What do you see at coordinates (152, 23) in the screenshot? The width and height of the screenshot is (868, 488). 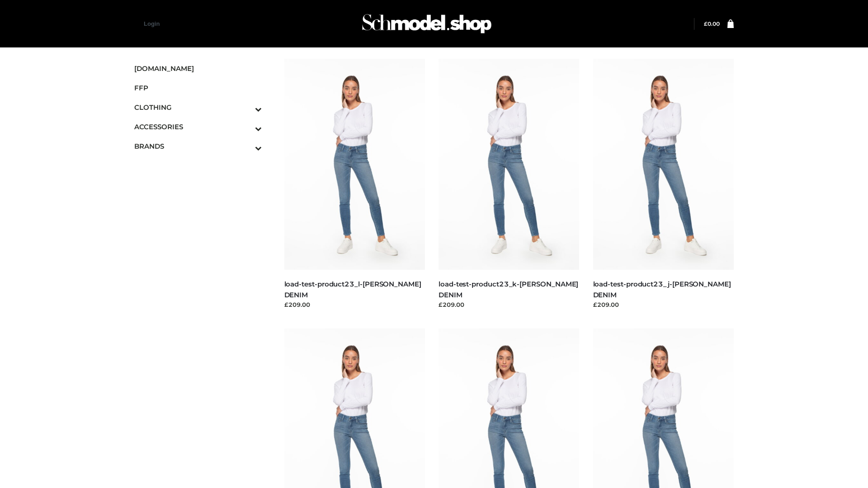 I see `a: Login` at bounding box center [152, 23].